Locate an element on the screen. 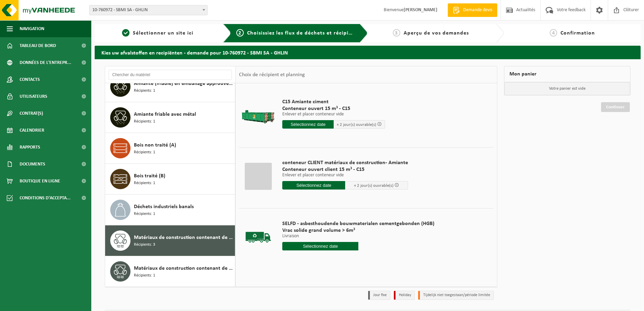 The image size is (644, 311). span: Déchets industriels banals is located at coordinates (163, 207).